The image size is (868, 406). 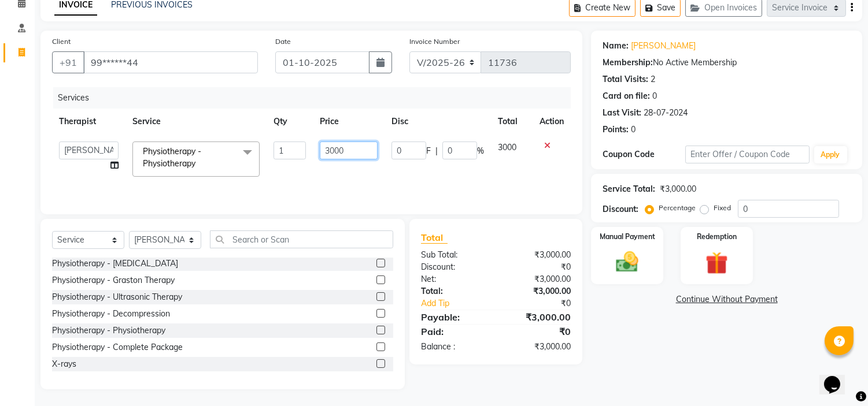 I want to click on div: Membership:, so click(x=628, y=63).